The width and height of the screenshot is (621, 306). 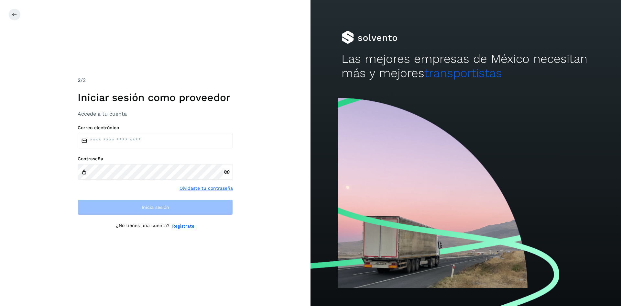 What do you see at coordinates (155, 207) in the screenshot?
I see `button: Inicia sesión` at bounding box center [155, 207].